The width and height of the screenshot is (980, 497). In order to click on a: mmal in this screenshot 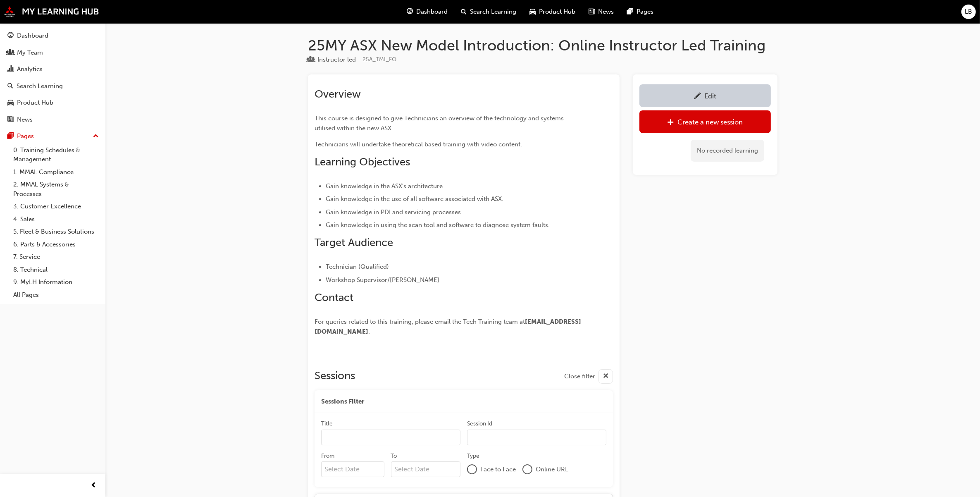, I will do `click(52, 12)`.